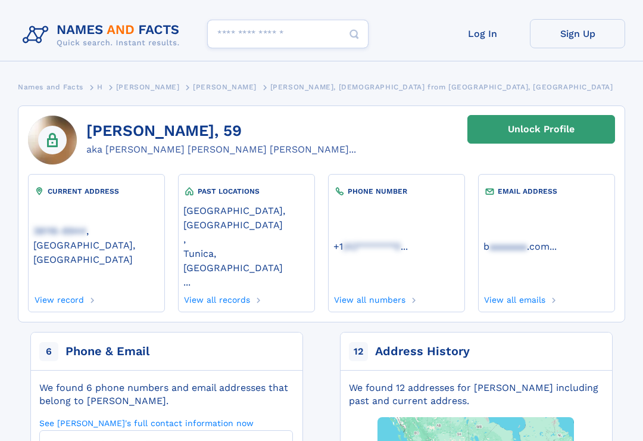 This screenshot has width=643, height=441. I want to click on a: View all records, so click(217, 298).